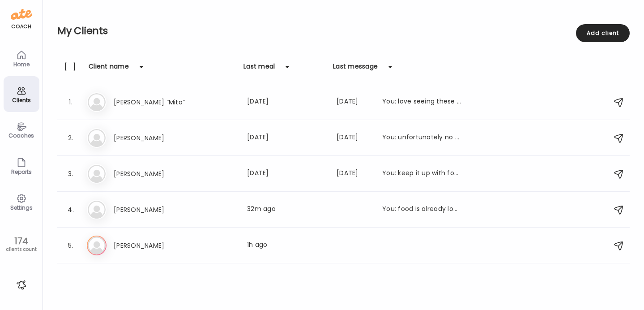 The height and width of the screenshot is (310, 644). What do you see at coordinates (21, 172) in the screenshot?
I see `div: Reports` at bounding box center [21, 172].